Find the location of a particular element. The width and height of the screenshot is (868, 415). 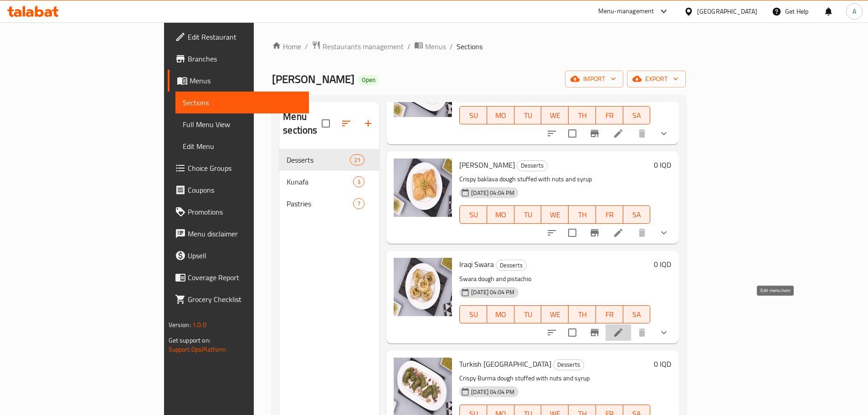

div: Open is located at coordinates (369, 80).